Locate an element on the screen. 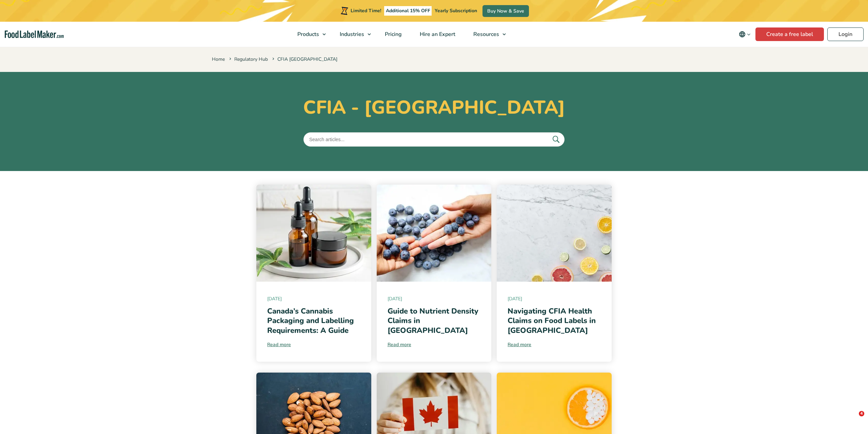 The image size is (868, 434). a: Login is located at coordinates (846, 34).